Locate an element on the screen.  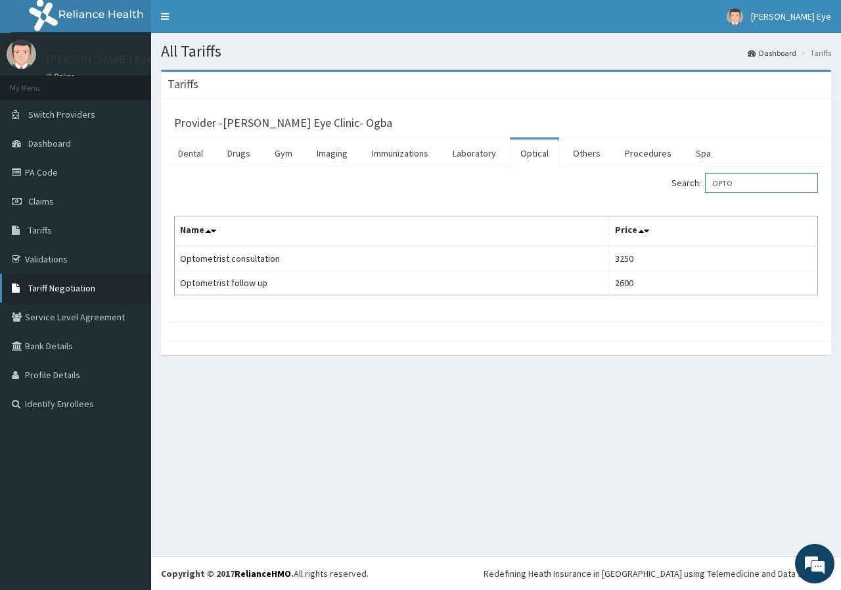
a: Online is located at coordinates (62, 76).